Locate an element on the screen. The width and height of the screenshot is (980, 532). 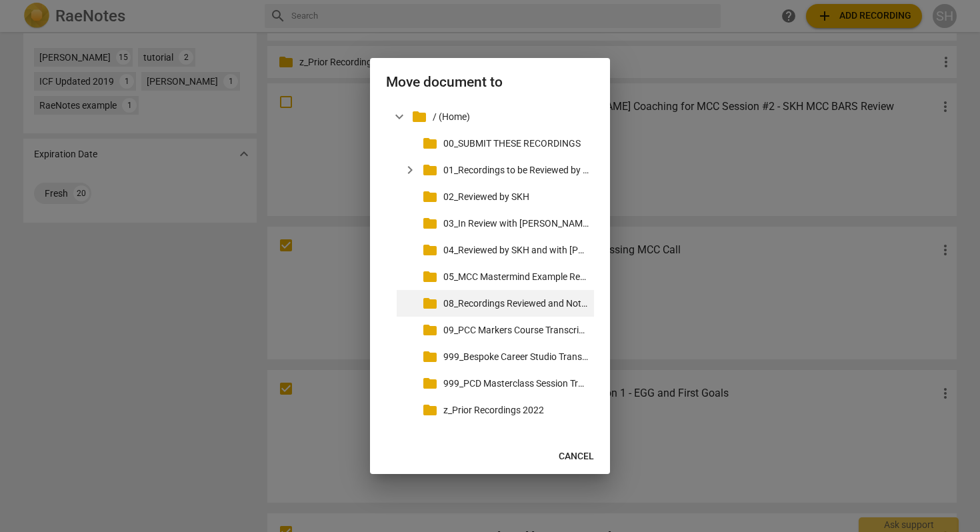
p: 09_PCC Markers Course Transcripts is located at coordinates (516, 330).